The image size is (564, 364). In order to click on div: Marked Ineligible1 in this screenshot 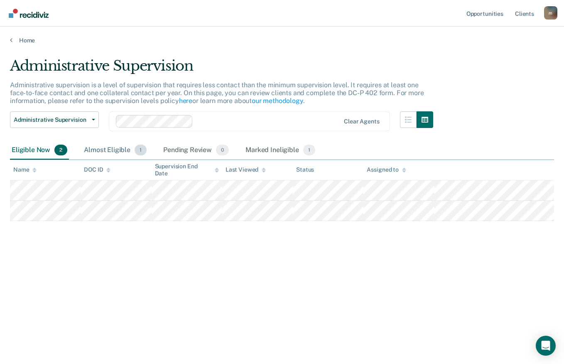, I will do `click(280, 150)`.